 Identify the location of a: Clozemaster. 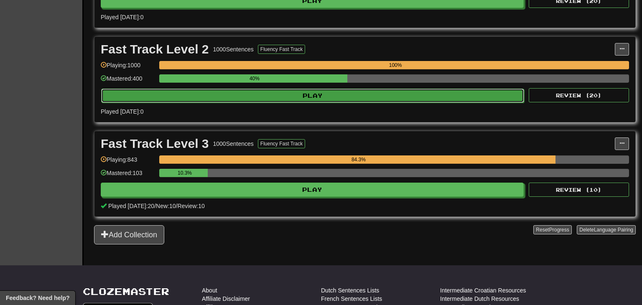
(126, 292).